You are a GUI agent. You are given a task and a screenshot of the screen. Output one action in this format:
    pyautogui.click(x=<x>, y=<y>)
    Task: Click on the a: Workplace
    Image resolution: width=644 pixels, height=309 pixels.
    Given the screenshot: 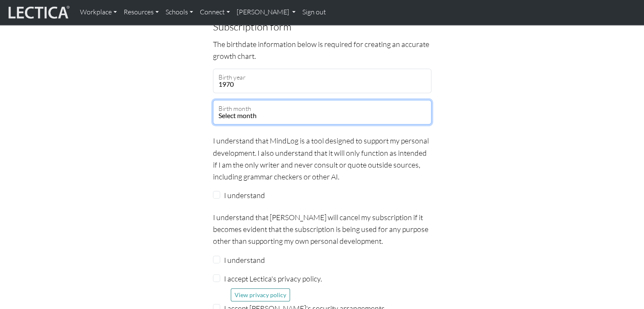 What is the action you would take?
    pyautogui.click(x=99, y=12)
    